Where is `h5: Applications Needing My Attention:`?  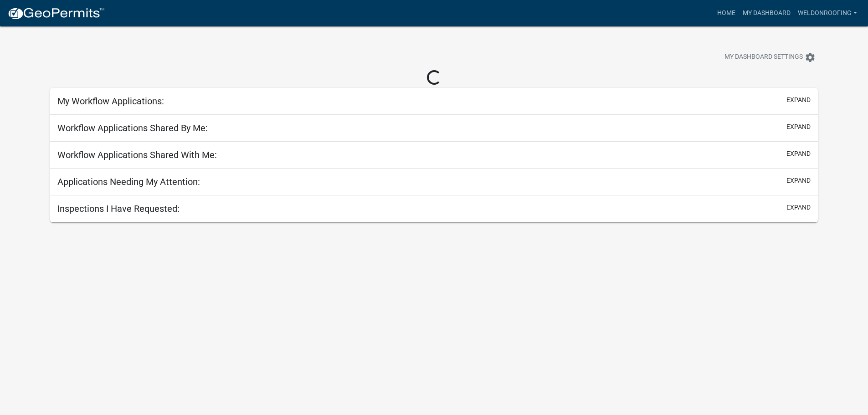 h5: Applications Needing My Attention: is located at coordinates (128, 182).